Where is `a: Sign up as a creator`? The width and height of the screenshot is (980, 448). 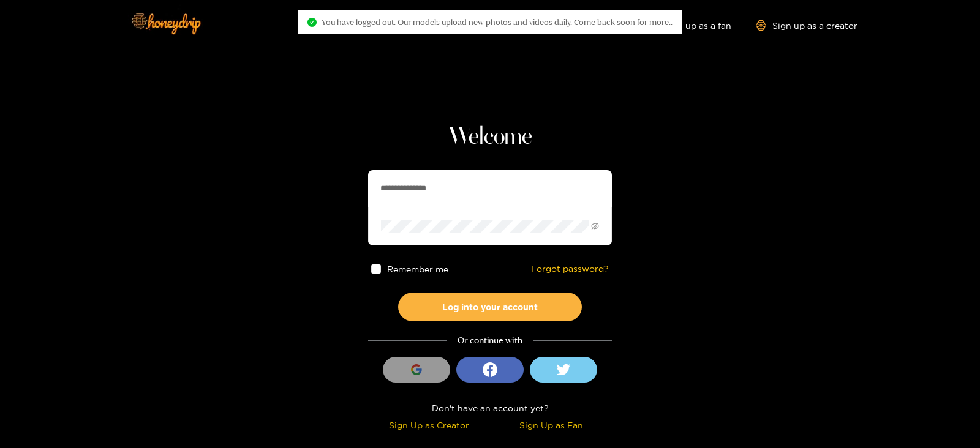
a: Sign up as a creator is located at coordinates (806, 25).